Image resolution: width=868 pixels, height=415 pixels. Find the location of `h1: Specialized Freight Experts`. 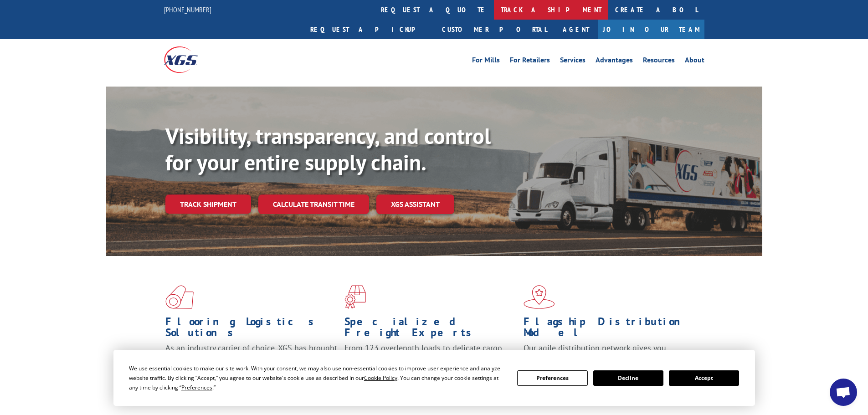

h1: Specialized Freight Experts is located at coordinates (430, 329).